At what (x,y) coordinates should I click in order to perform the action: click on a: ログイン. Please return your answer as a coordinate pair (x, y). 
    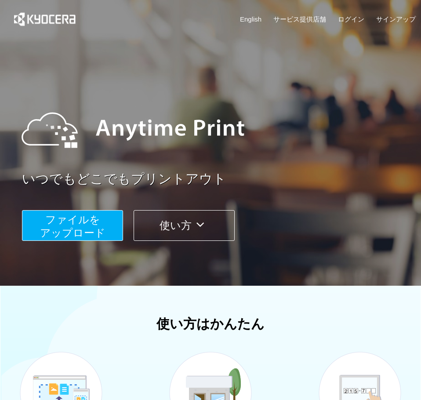
    Looking at the image, I should click on (351, 19).